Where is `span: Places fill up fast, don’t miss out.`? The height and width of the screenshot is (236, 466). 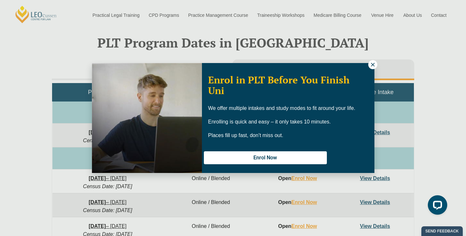
span: Places fill up fast, don’t miss out. is located at coordinates (246, 135).